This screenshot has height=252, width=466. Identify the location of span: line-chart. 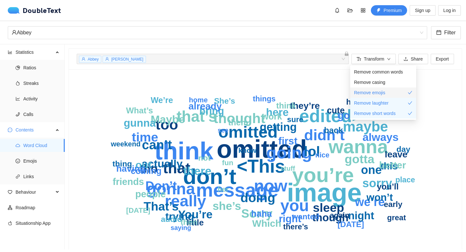
(18, 99).